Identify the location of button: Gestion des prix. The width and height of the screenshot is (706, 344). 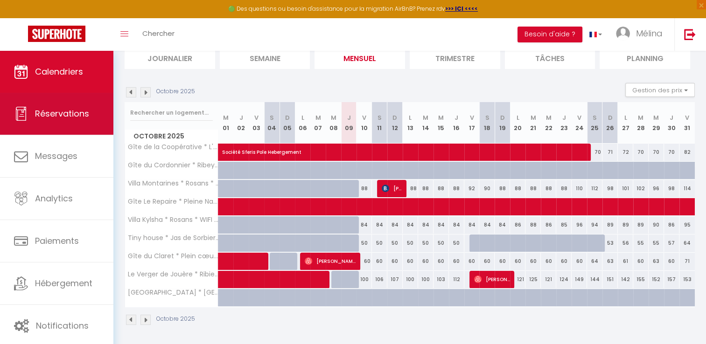
(660, 90).